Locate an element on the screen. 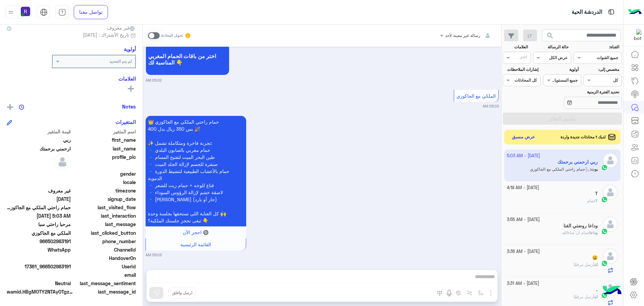  span: HandoverOn is located at coordinates (104, 258).